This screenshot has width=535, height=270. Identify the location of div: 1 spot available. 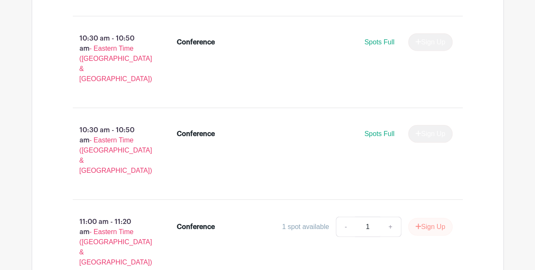
(305, 227).